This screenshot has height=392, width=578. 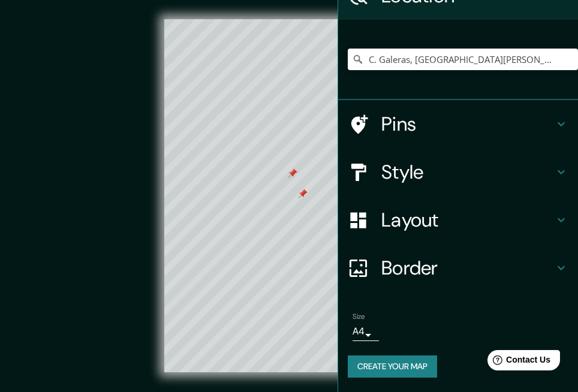 What do you see at coordinates (359, 317) in the screenshot?
I see `label: Size` at bounding box center [359, 317].